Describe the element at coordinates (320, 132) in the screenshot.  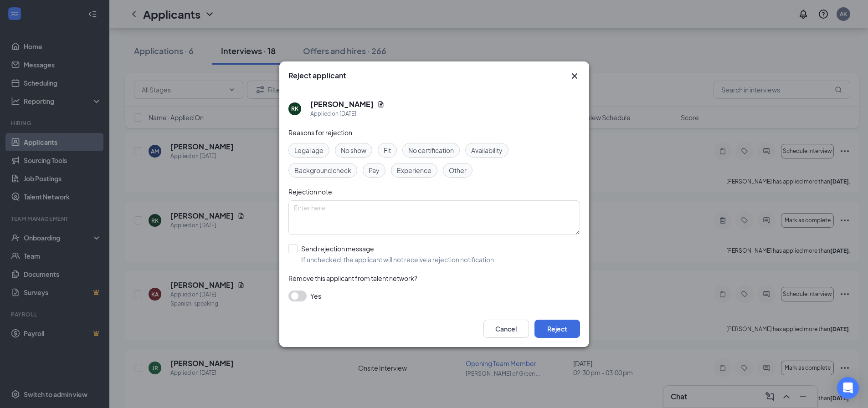
I see `span: Reasons for rejection` at that location.